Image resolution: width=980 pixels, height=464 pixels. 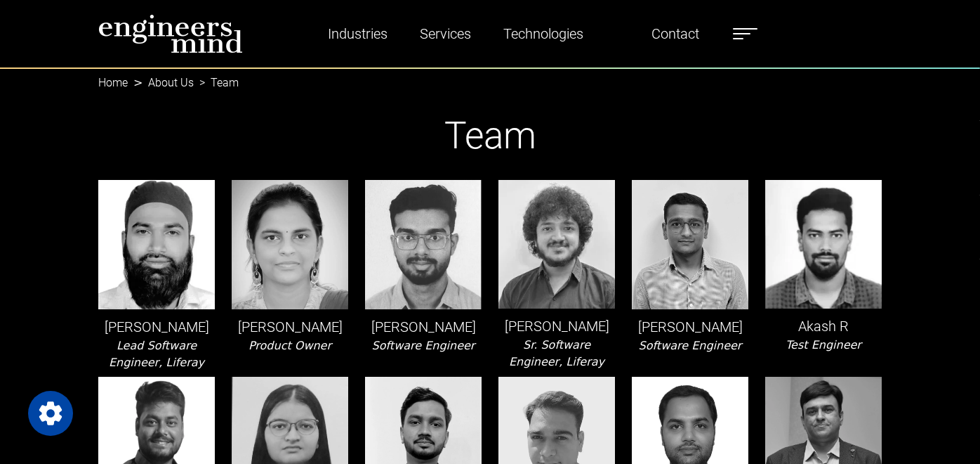 What do you see at coordinates (357, 34) in the screenshot?
I see `a: Industries` at bounding box center [357, 34].